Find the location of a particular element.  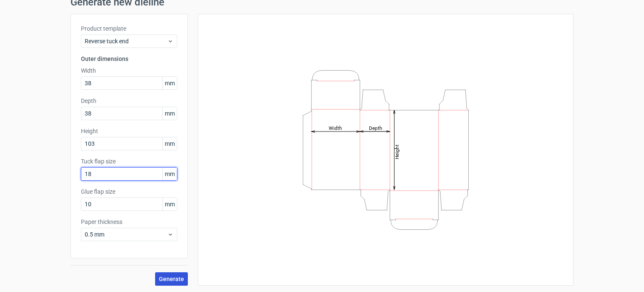

label: Depth is located at coordinates (129, 101).